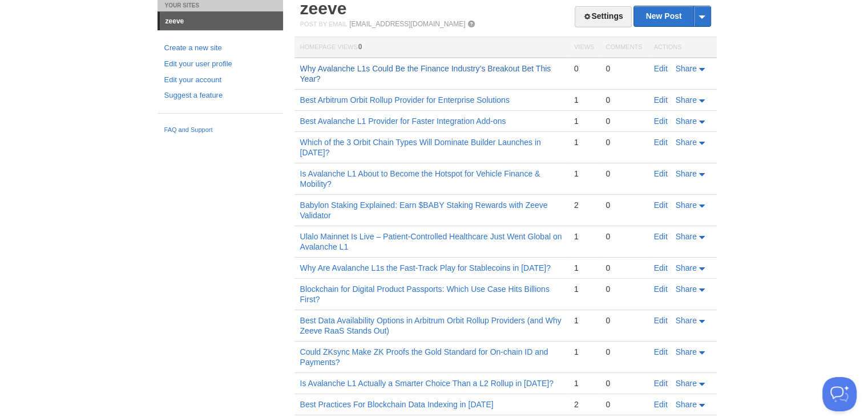 This screenshot has width=868, height=417. I want to click on a: Is Avalanche L1 About to Become the Hotspot for Vehicle Finance & Mobility?, so click(420, 179).